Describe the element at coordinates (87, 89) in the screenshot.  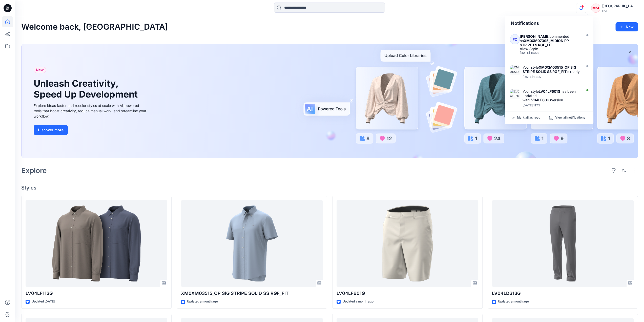
I see `h1: Unleash Creativity, Speed Up Development` at that location.